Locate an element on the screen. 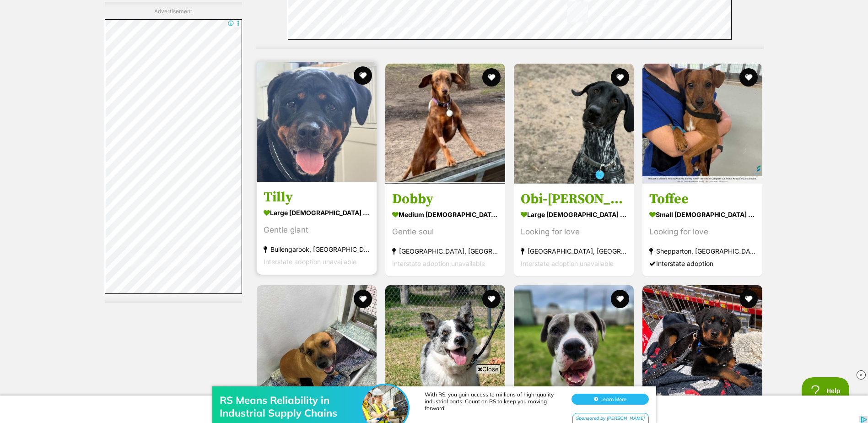  div: With RS, you gain access to millions of high-quality industrial parts. Count on RS to keep you mo... is located at coordinates (493, 33).